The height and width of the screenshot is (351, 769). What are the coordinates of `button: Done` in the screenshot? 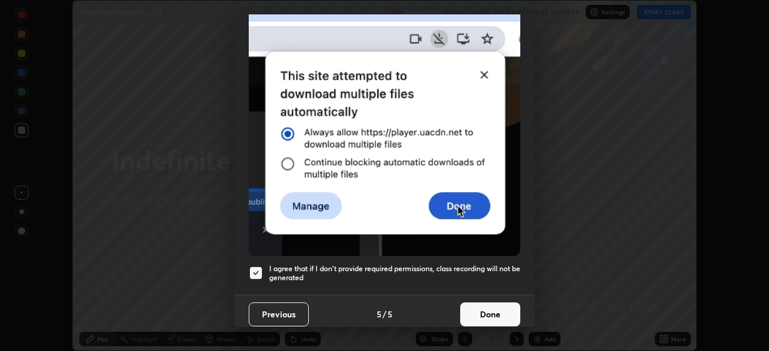 It's located at (490, 315).